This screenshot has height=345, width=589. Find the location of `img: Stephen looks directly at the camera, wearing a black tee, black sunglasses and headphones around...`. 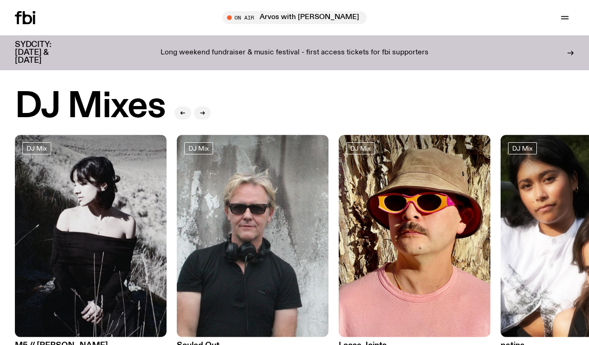

img: Stephen looks directly at the camera, wearing a black tee, black sunglasses and headphones around... is located at coordinates (253, 236).